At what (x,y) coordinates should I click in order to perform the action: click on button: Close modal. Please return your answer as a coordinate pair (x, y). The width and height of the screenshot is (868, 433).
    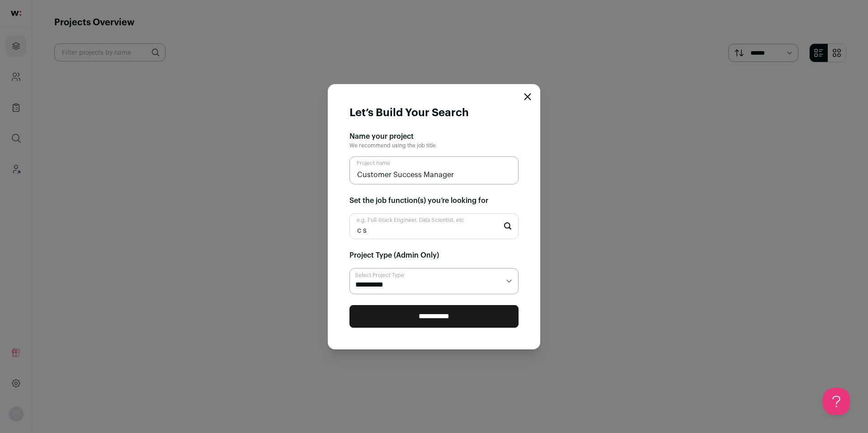
    Looking at the image, I should click on (528, 97).